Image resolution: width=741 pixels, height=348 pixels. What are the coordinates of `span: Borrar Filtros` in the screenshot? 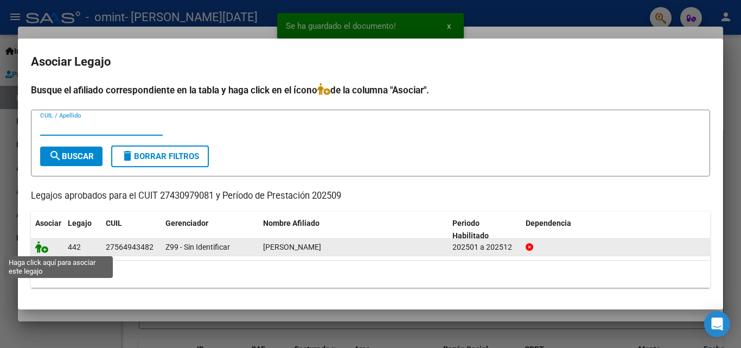 It's located at (160, 156).